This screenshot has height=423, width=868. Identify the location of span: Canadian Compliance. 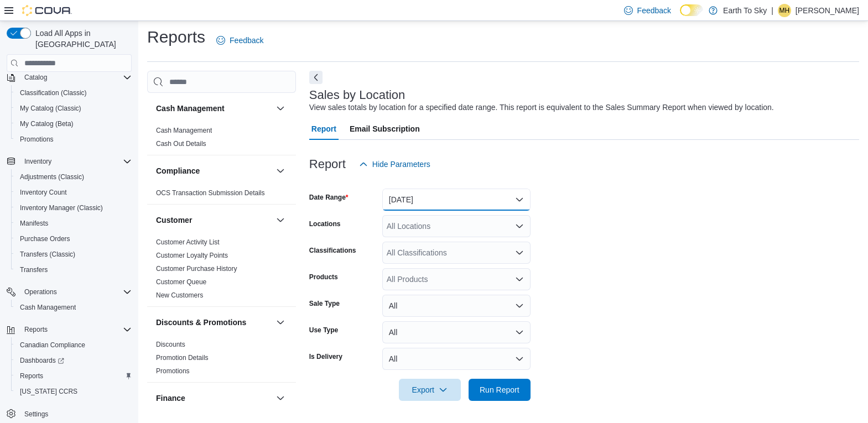
(73, 345).